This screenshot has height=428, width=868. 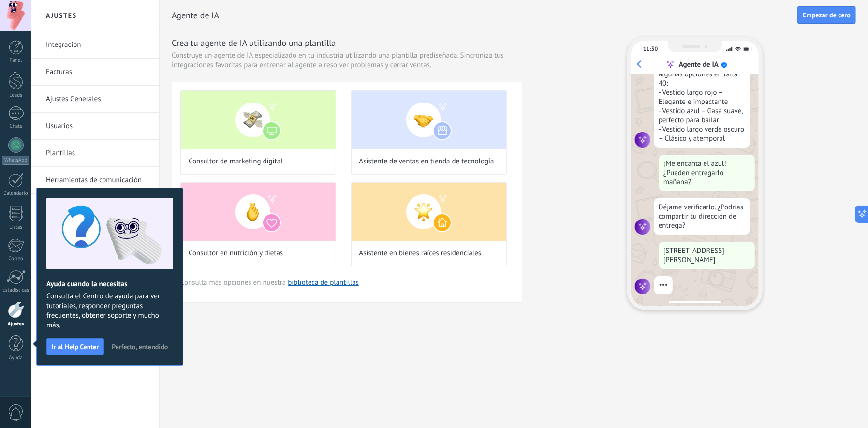 I want to click on img: Asistente de ventas en tienda de tecnología, so click(x=429, y=120).